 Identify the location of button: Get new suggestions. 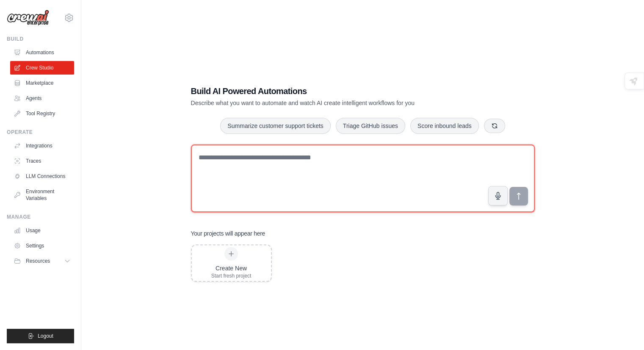
(495, 126).